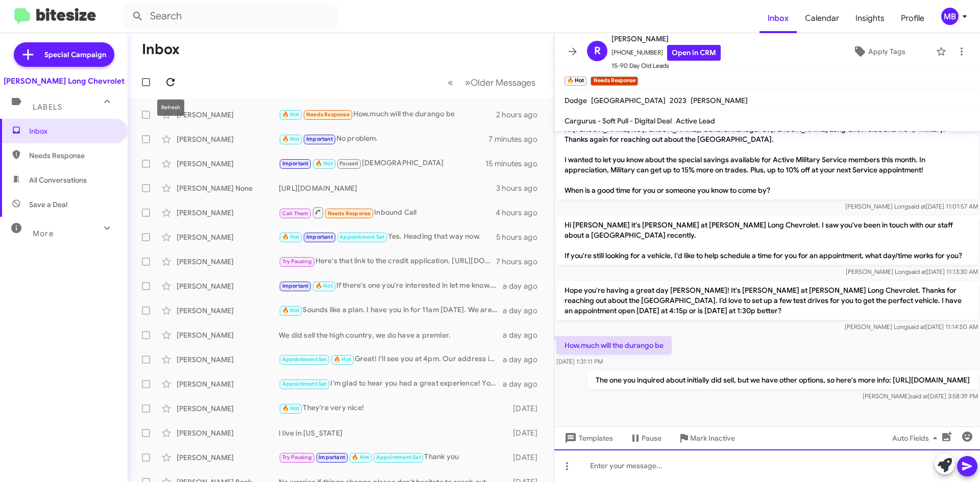 The height and width of the screenshot is (482, 980). What do you see at coordinates (296, 213) in the screenshot?
I see `span: Call Them` at bounding box center [296, 213].